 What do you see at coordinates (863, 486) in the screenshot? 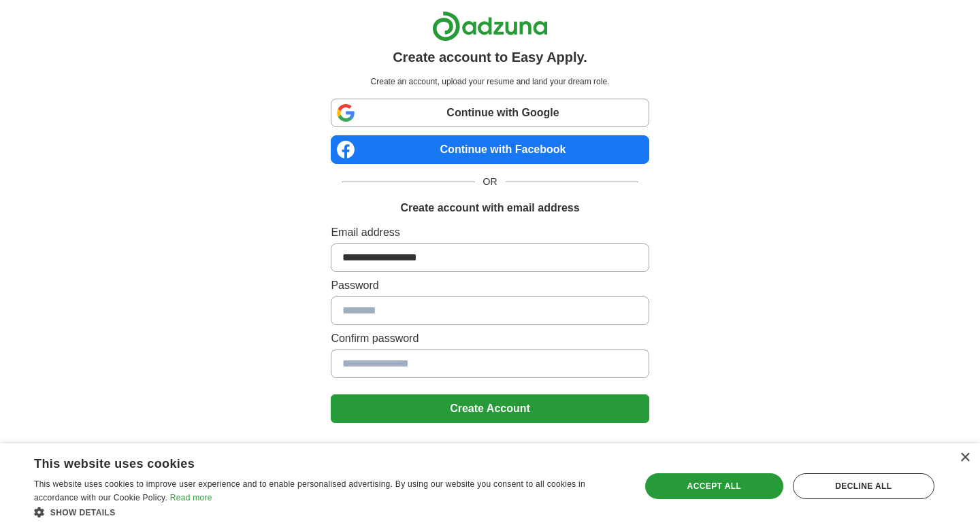
I see `div: Decline all` at bounding box center [863, 486].